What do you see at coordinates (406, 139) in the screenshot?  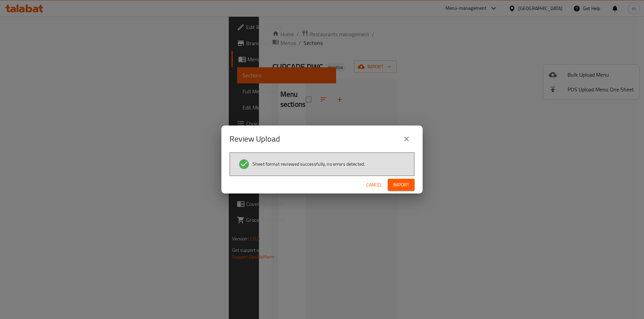 I see `button: close` at bounding box center [406, 139].